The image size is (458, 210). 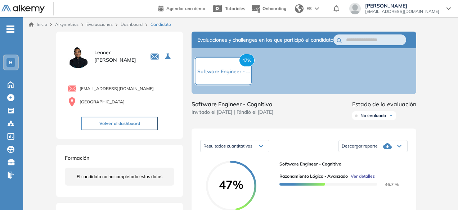 What do you see at coordinates (387, 185) in the screenshot?
I see `span: 46.7 %` at bounding box center [387, 185].